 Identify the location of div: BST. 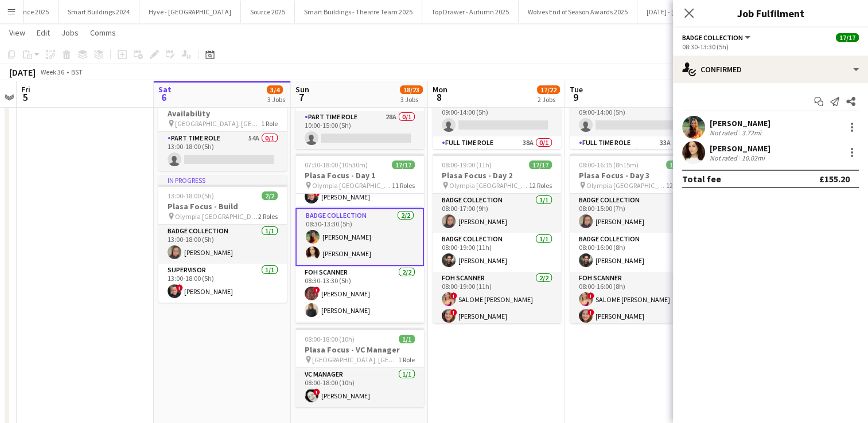
(77, 71).